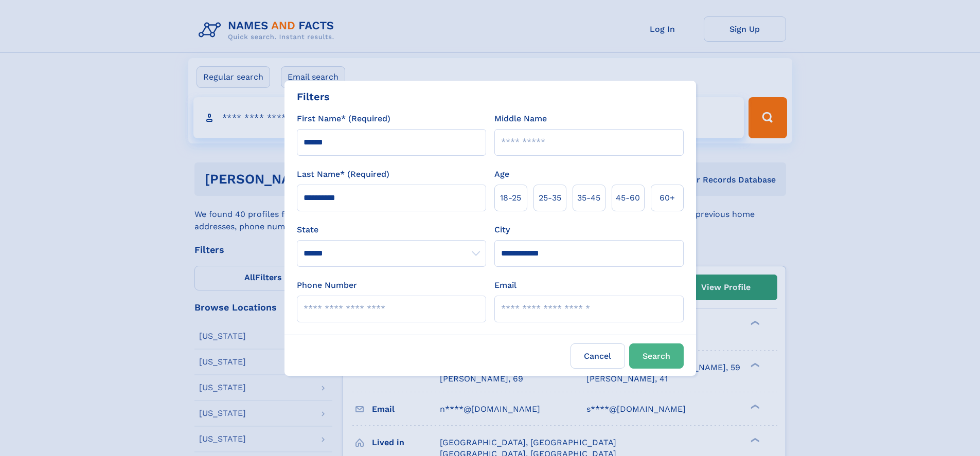 Image resolution: width=980 pixels, height=456 pixels. What do you see at coordinates (656, 356) in the screenshot?
I see `button: Search` at bounding box center [656, 356].